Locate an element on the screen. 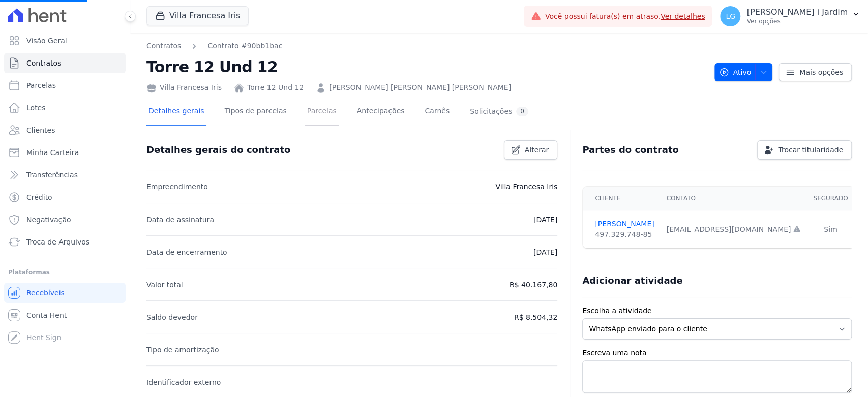 The height and width of the screenshot is (397, 868). a: Crédito is located at coordinates (65, 197).